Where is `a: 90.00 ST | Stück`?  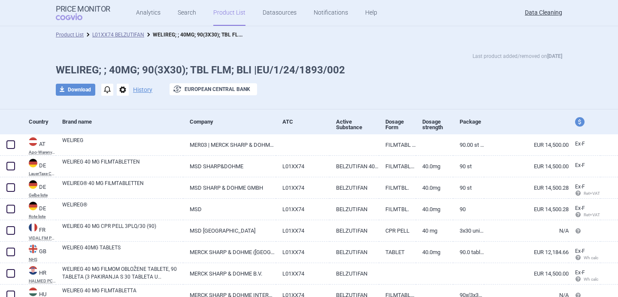
a: 90.00 ST | Stück is located at coordinates (469, 145).